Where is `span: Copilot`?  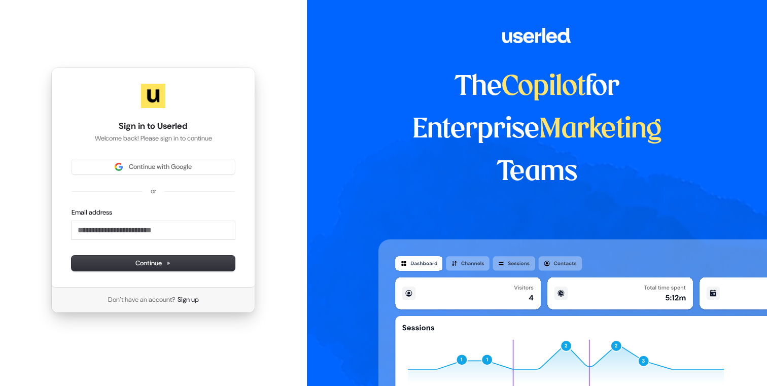
span: Copilot is located at coordinates (543, 87).